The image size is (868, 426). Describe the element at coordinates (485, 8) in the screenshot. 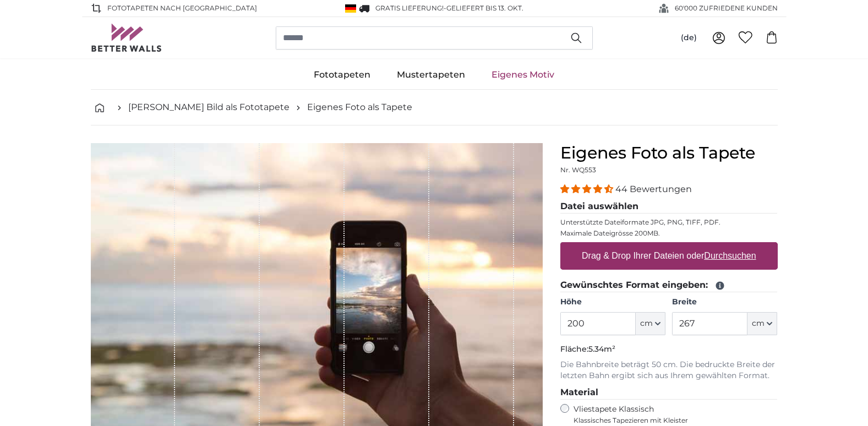

I see `span: Geliefert bis 13. Okt.` at that location.